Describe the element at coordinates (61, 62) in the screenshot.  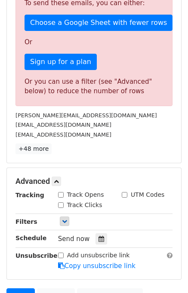
I see `a: Sign up for a plan` at that location.